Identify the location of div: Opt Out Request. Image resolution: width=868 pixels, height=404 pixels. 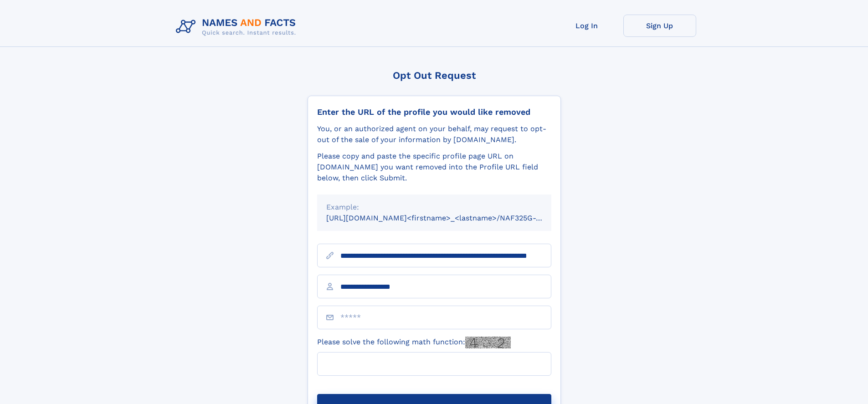
(435, 75).